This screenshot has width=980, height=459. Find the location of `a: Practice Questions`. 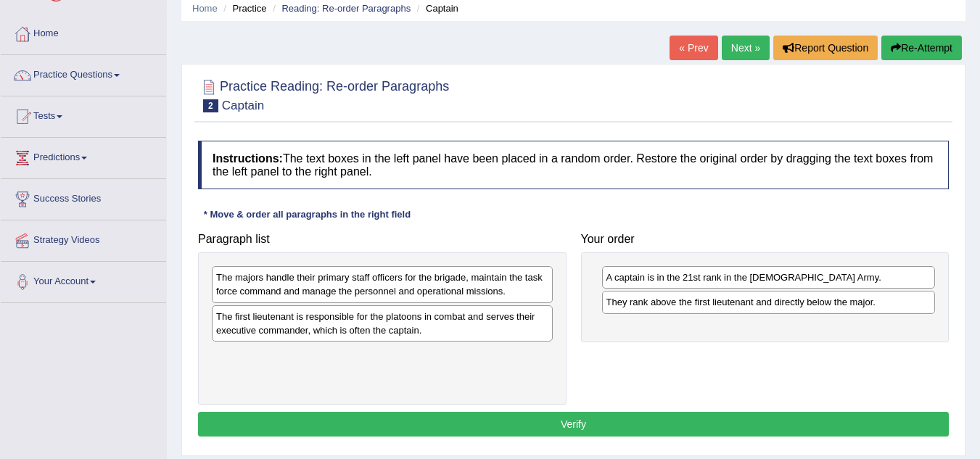

a: Practice Questions is located at coordinates (83, 74).